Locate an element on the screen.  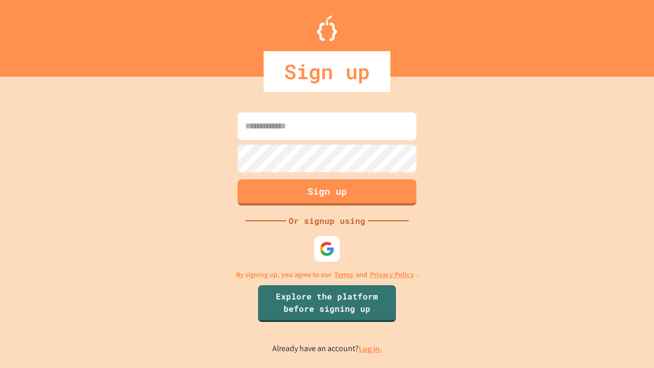
div: Sign up is located at coordinates (327, 72).